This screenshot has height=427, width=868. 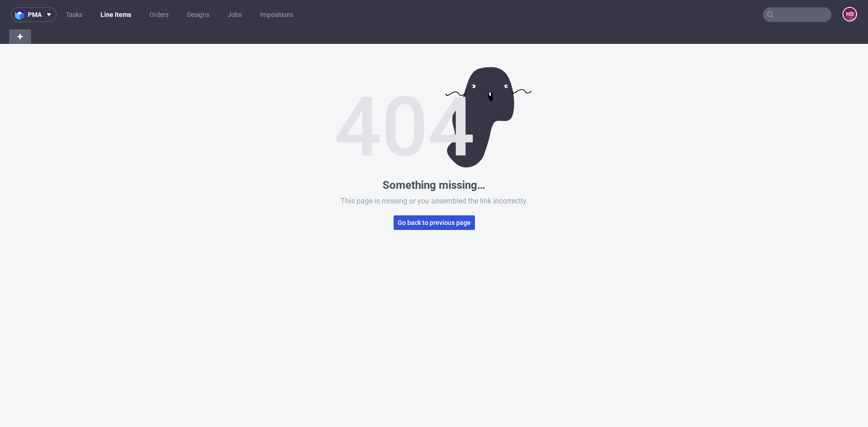 What do you see at coordinates (198, 15) in the screenshot?
I see `a: Designs` at bounding box center [198, 15].